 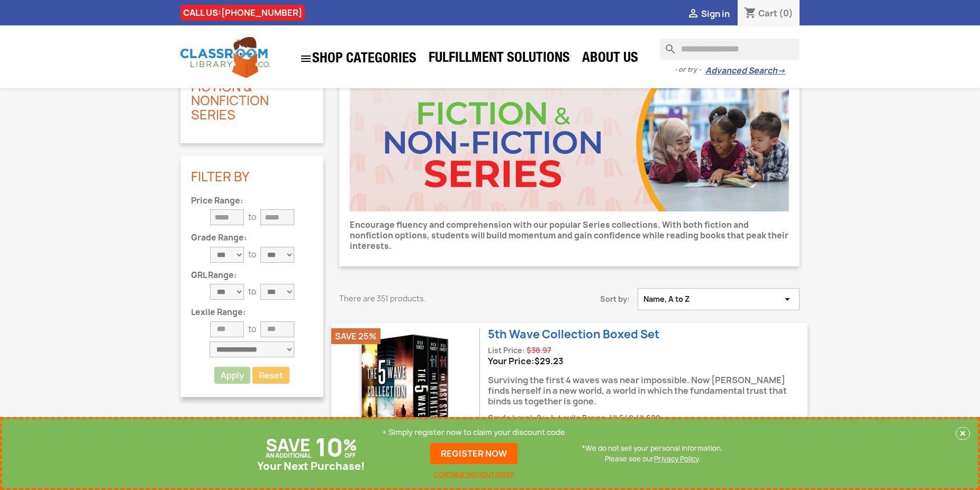 What do you see at coordinates (252, 238) in the screenshot?
I see `p: Grade Range:` at bounding box center [252, 238].